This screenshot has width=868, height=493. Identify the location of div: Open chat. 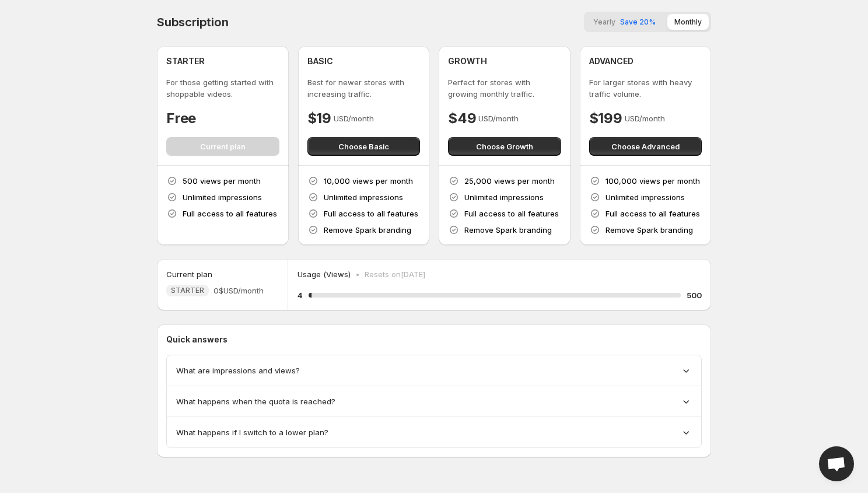
(837, 464).